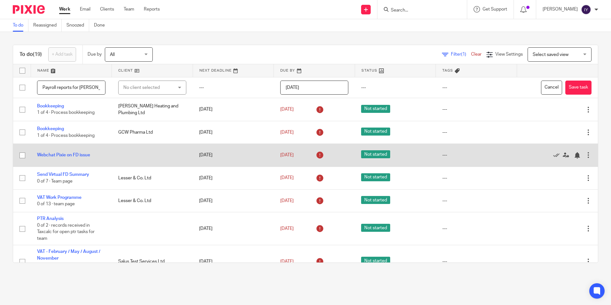 This screenshot has width=611, height=305. Describe the element at coordinates (461, 54) in the screenshot. I see `span: Filter` at that location.